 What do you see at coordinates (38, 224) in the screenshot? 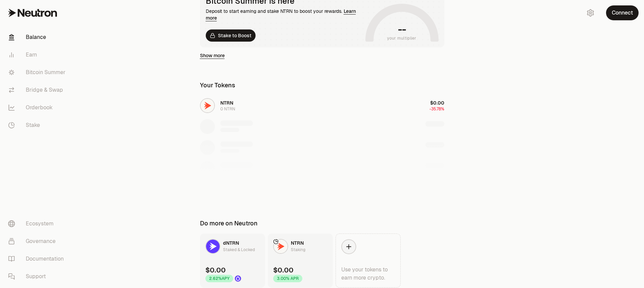
I see `a: Ecosystem` at bounding box center [38, 224].